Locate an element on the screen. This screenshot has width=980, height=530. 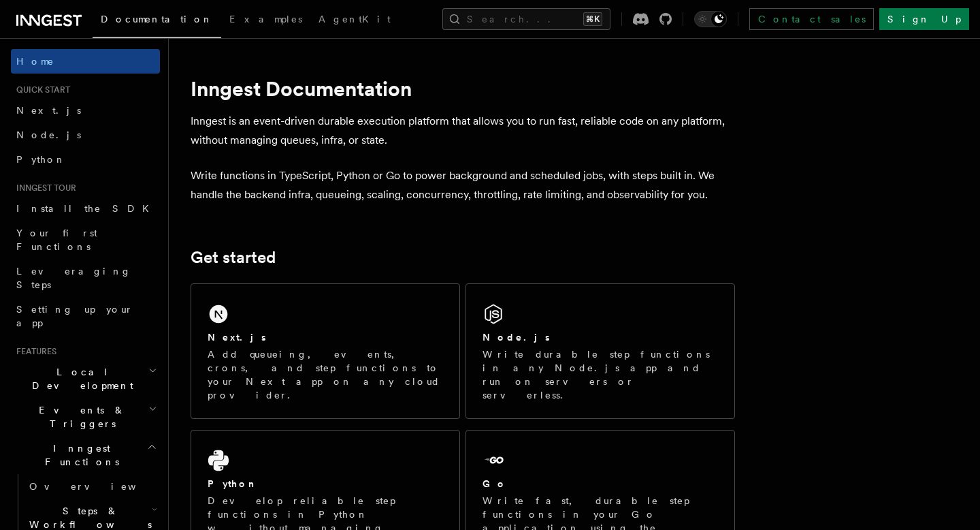
a: Contact sales is located at coordinates (811, 19).